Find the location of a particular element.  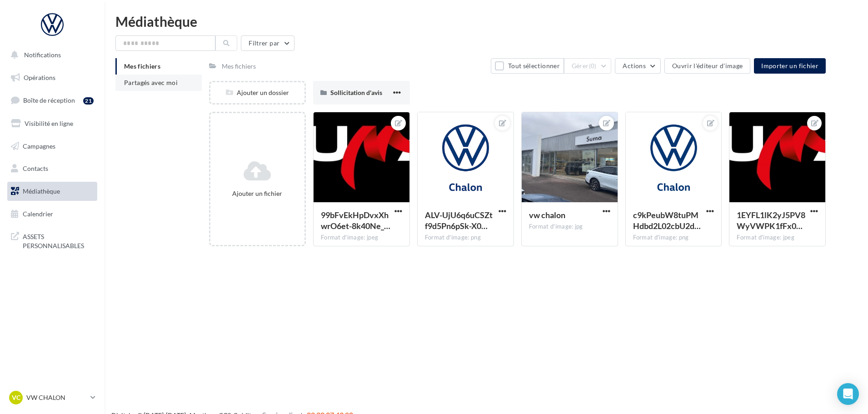

span: Mes fichiers is located at coordinates (142, 66).